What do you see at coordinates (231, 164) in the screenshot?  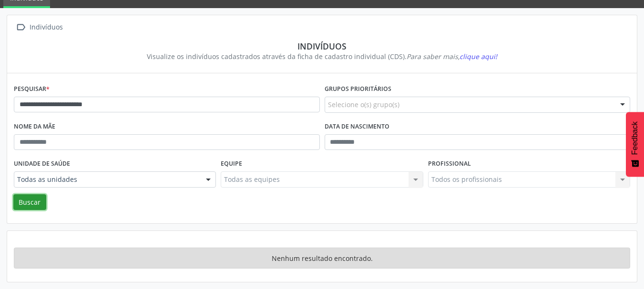 I see `label: Equipe` at bounding box center [231, 164].